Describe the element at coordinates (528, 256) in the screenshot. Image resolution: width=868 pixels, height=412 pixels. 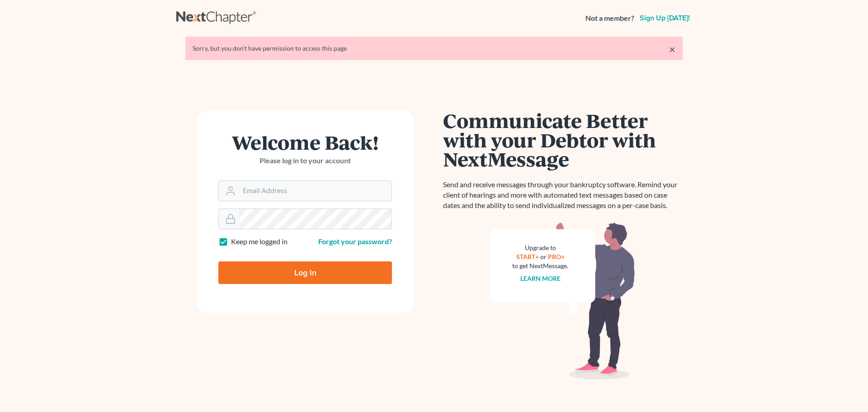
I see `a: START+` at that location.